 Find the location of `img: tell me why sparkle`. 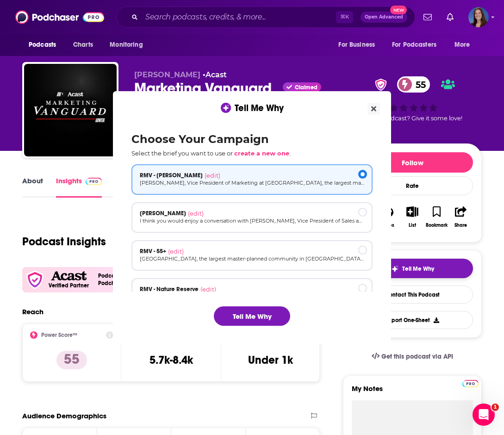

img: tell me why sparkle is located at coordinates (226, 108).